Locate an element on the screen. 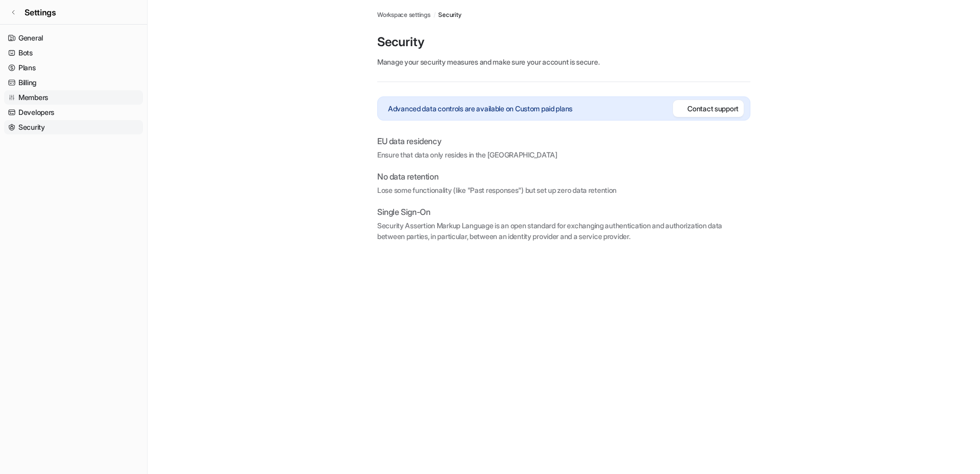 The image size is (980, 474). span: Security is located at coordinates (449, 15).